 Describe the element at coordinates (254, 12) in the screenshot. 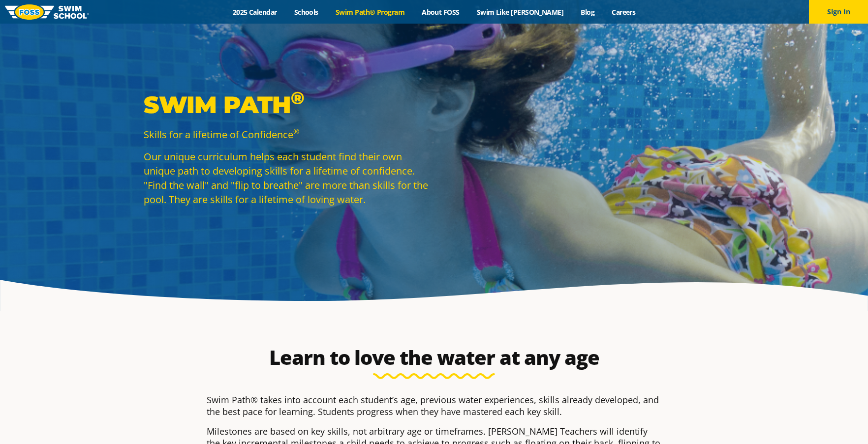

I see `a: 2025 Calendar` at that location.